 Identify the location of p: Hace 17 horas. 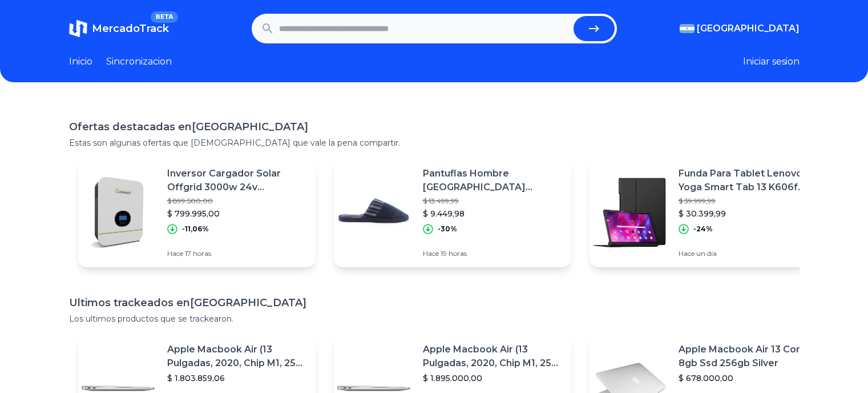
(236, 254).